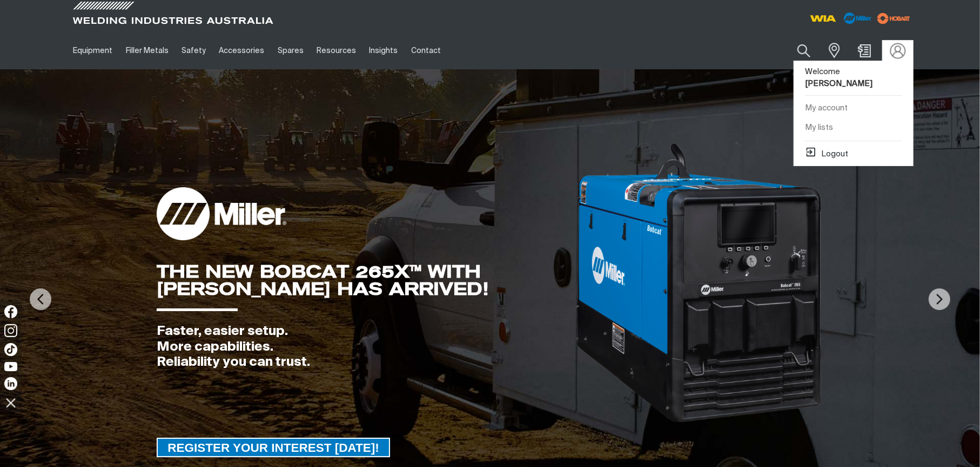  What do you see at coordinates (839, 78) in the screenshot?
I see `span: Welcome` at bounding box center [839, 78].